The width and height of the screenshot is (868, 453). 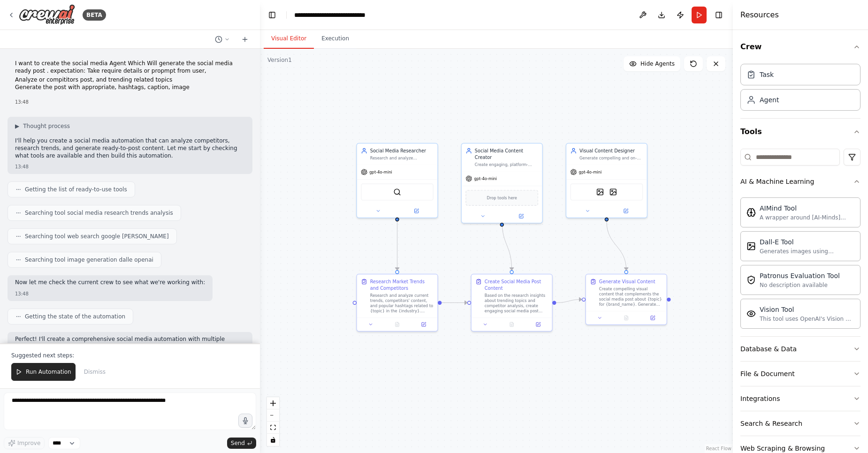 I want to click on g: Edge from 6357a2d3-5a3a-4871-bde6-ca5ada4d00af to d6e944f2-7b21-40b9-9fbe-9f0f36b9c191, so click(x=454, y=303).